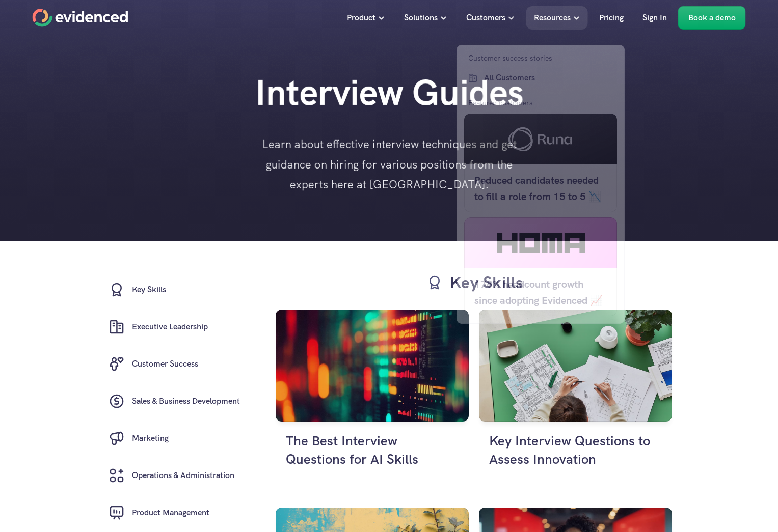  What do you see at coordinates (540, 292) in the screenshot?
I see `h5: 178% headcount growth since adopting Evidenced 📈` at bounding box center [540, 292].